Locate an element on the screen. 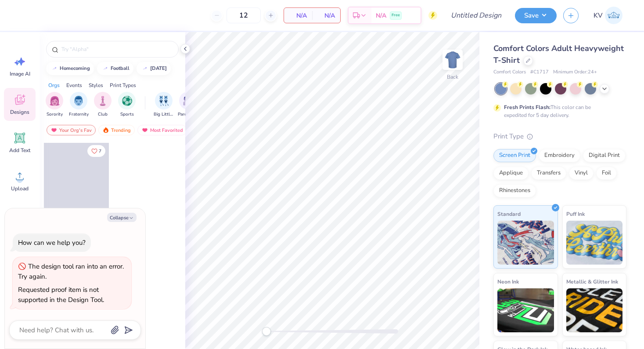 Image resolution: width=644 pixels, height=349 pixels. button: homecoming is located at coordinates (70, 69).